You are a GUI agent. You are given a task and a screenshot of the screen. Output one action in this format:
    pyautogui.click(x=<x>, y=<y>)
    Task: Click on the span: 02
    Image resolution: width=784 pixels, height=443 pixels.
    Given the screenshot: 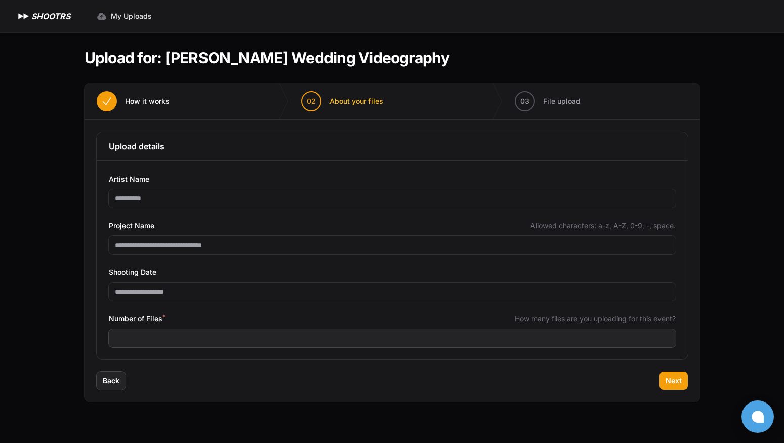 What is the action you would take?
    pyautogui.click(x=311, y=101)
    